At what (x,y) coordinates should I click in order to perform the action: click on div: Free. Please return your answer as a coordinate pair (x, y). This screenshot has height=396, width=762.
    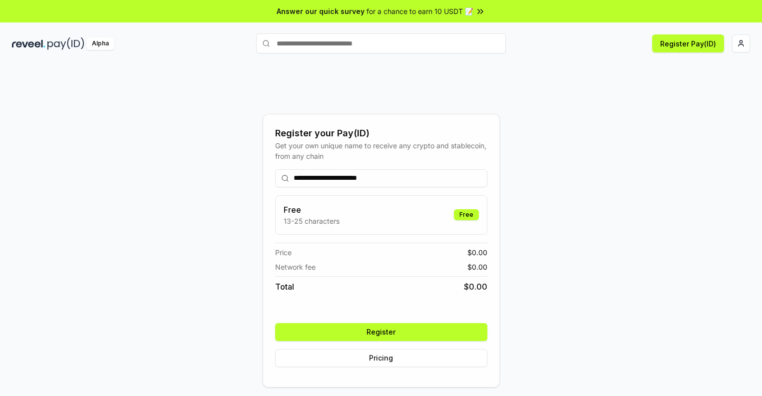
    Looking at the image, I should click on (466, 215).